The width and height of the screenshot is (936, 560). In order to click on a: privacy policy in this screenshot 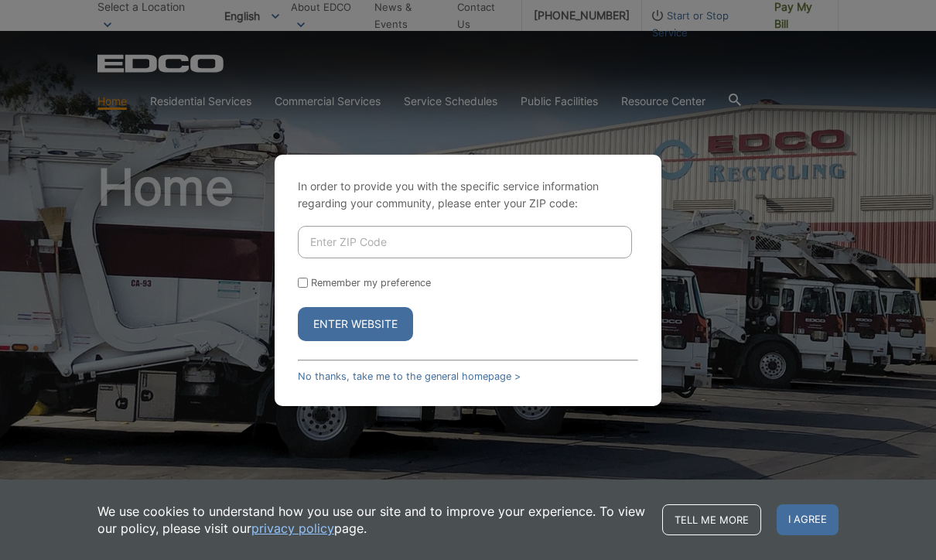, I will do `click(293, 529)`.